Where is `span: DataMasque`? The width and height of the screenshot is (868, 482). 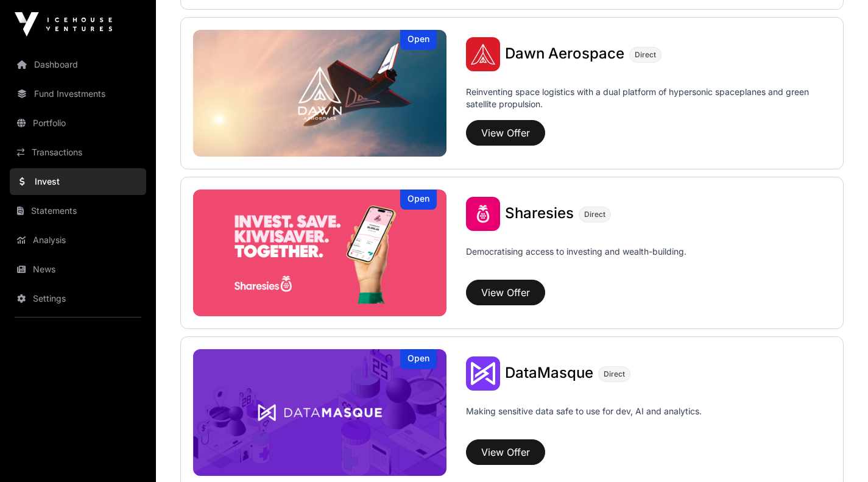 span: DataMasque is located at coordinates (549, 372).